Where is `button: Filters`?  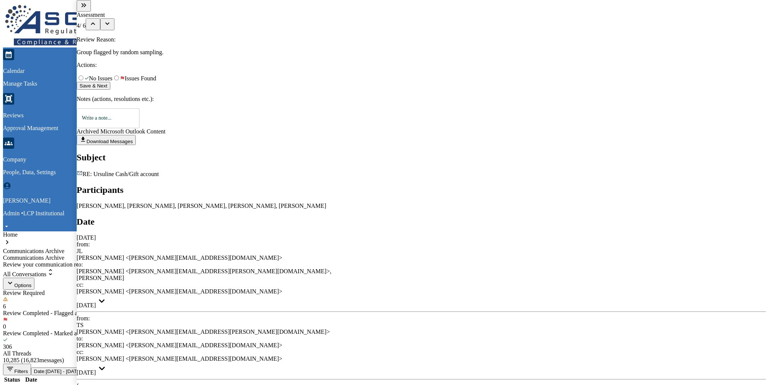 button: Filters is located at coordinates (17, 369).